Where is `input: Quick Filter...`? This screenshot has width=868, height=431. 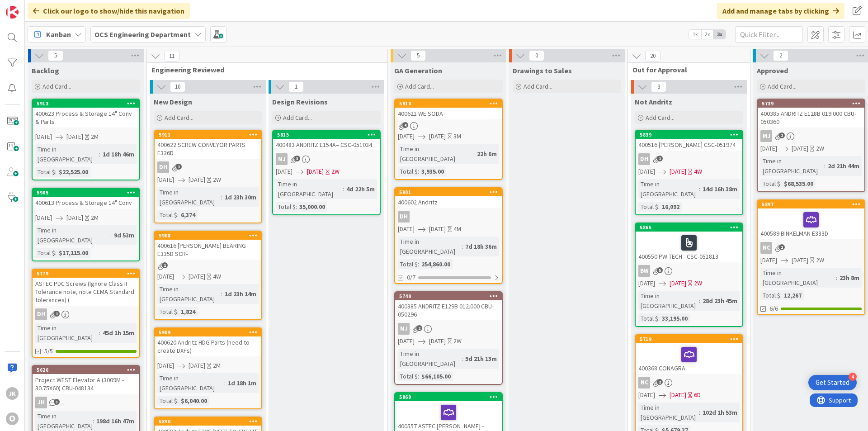
input: Quick Filter... is located at coordinates (769, 34).